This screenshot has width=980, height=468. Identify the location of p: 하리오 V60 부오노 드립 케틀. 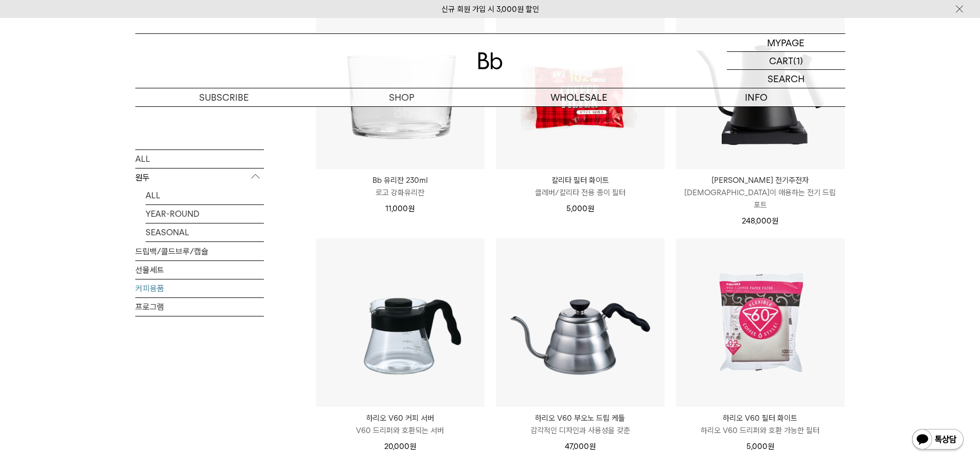
(580, 418).